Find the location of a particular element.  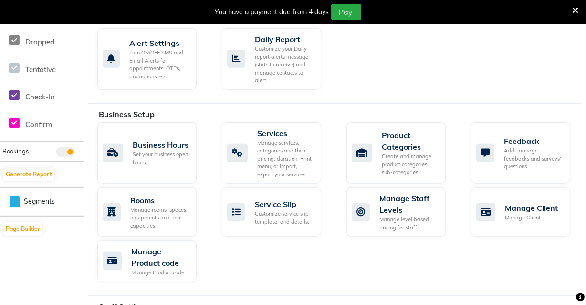

div: Rooms is located at coordinates (159, 200).